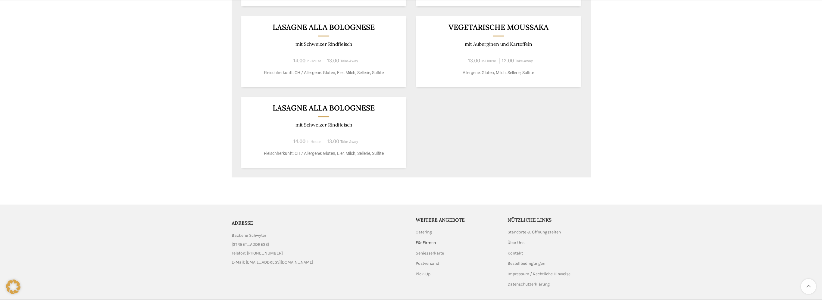 This screenshot has height=300, width=822. What do you see at coordinates (508, 61) in the screenshot?
I see `span: 12.00` at bounding box center [508, 61].